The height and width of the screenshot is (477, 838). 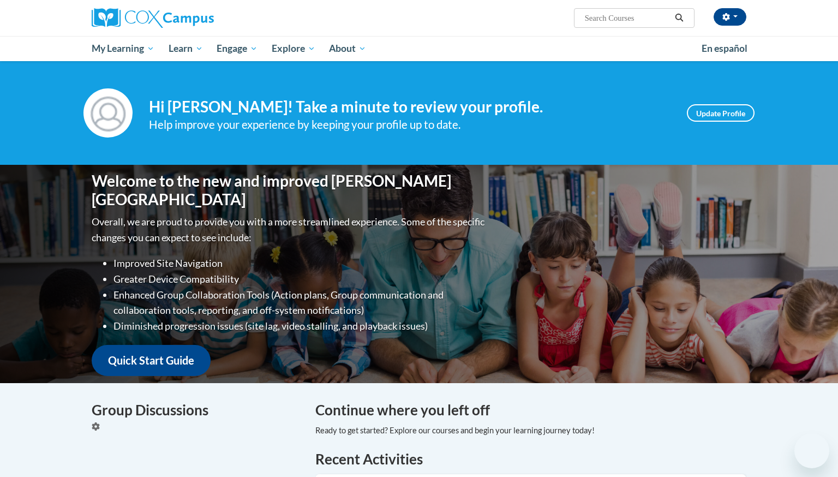 What do you see at coordinates (725, 49) in the screenshot?
I see `a: En español` at bounding box center [725, 49].